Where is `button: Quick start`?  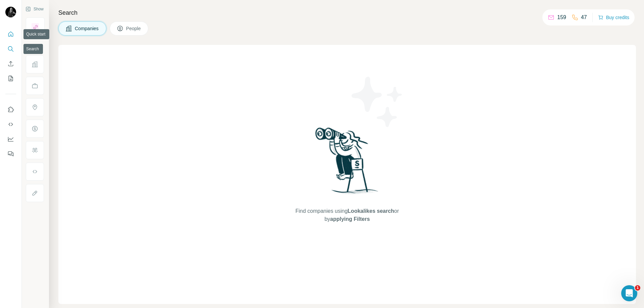 button: Quick start is located at coordinates (11, 34).